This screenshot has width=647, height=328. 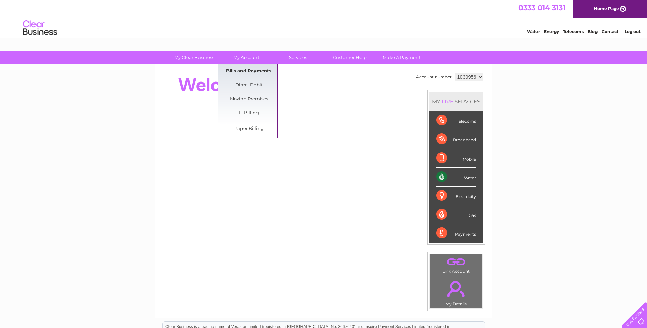 What do you see at coordinates (534, 31) in the screenshot?
I see `a: Water` at bounding box center [534, 31].